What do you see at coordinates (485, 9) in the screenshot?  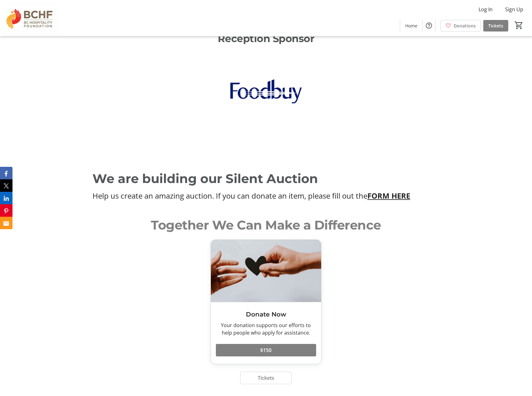 I see `span: Log In` at bounding box center [485, 9].